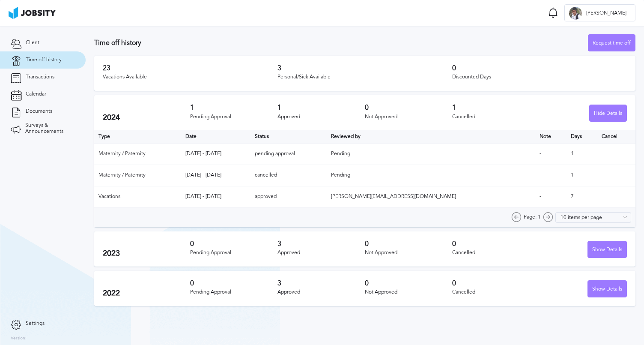  I want to click on div: E, so click(576, 13).